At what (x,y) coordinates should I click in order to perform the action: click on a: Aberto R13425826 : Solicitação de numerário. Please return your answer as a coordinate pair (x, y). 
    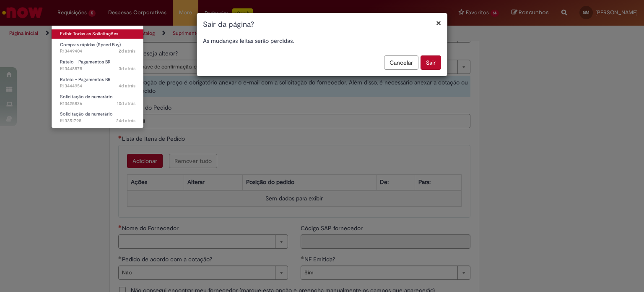
    Looking at the image, I should click on (98, 100).